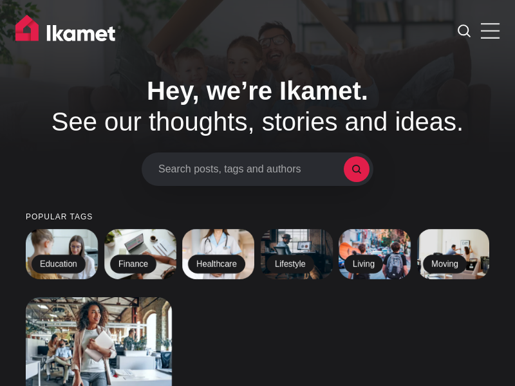 This screenshot has width=515, height=386. I want to click on img: Ikamet home, so click(68, 31).